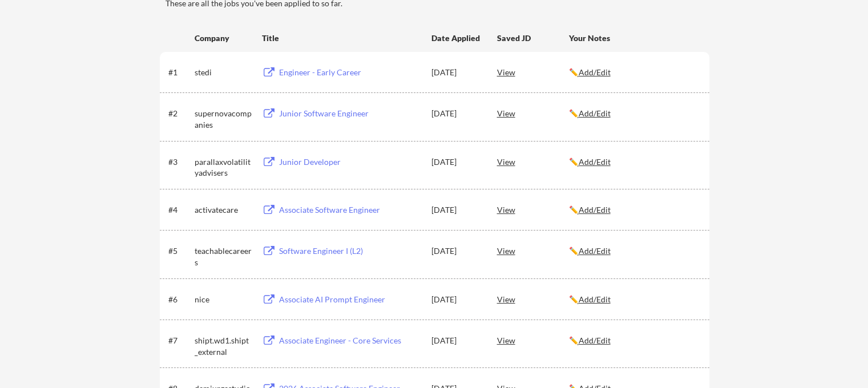  Describe the element at coordinates (350, 114) in the screenshot. I see `div: Junior Software Engineer` at that location.